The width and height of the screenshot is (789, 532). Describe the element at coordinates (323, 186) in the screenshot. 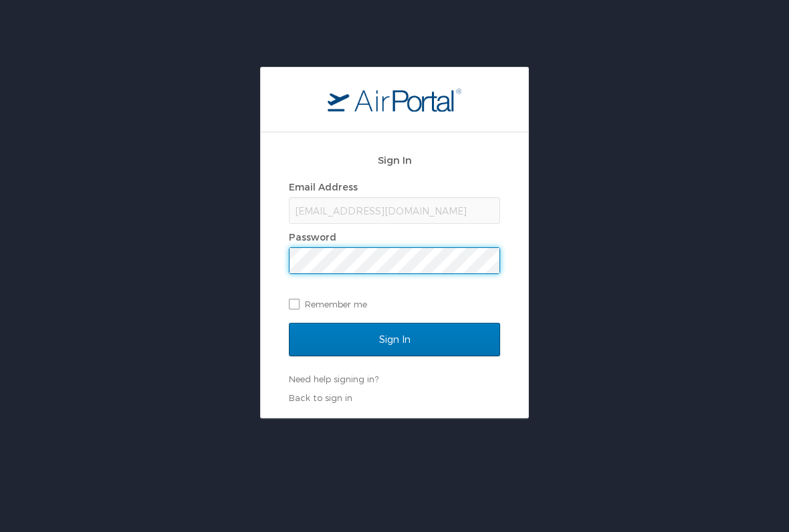

I see `label: Email Address` at that location.